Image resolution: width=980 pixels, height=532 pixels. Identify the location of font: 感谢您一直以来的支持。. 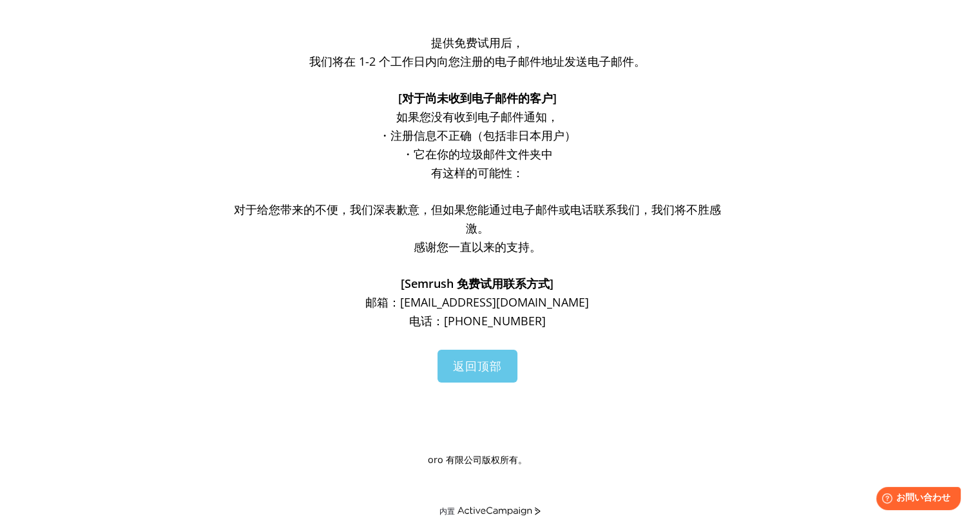
(477, 247).